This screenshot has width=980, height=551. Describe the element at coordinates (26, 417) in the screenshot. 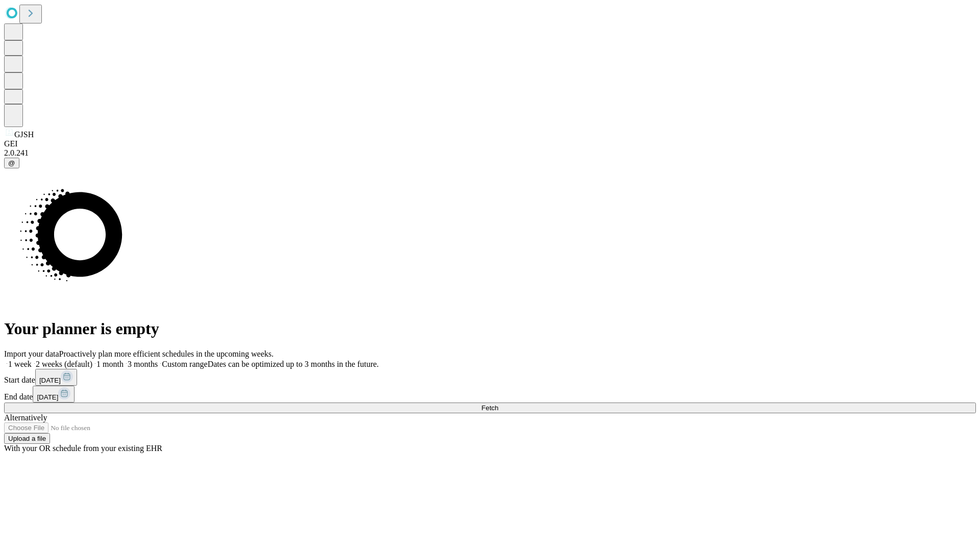

I see `span: Alternatively` at that location.